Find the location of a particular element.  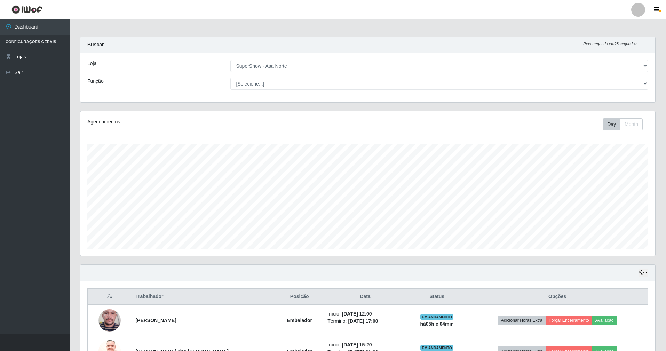

i: Recarregando em 28 segundos... is located at coordinates (612, 44).